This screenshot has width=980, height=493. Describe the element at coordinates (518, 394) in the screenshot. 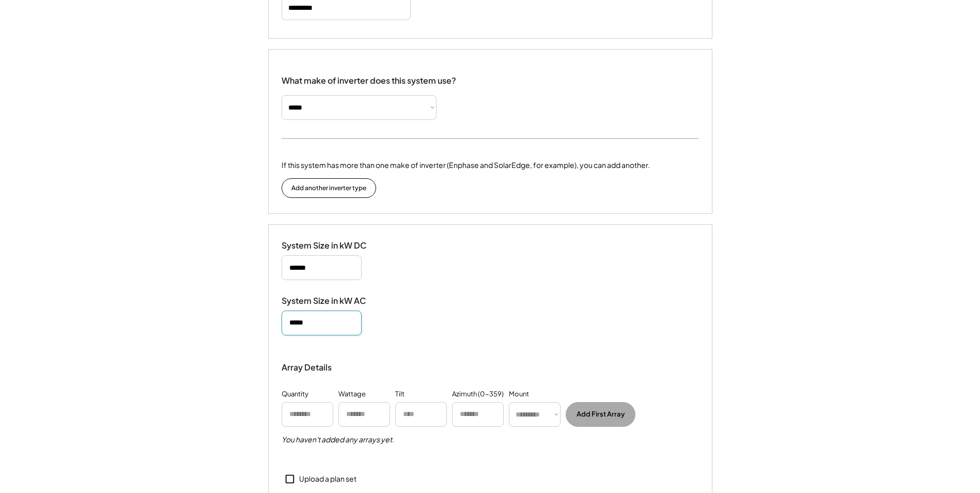

I see `div: Mount` at that location.